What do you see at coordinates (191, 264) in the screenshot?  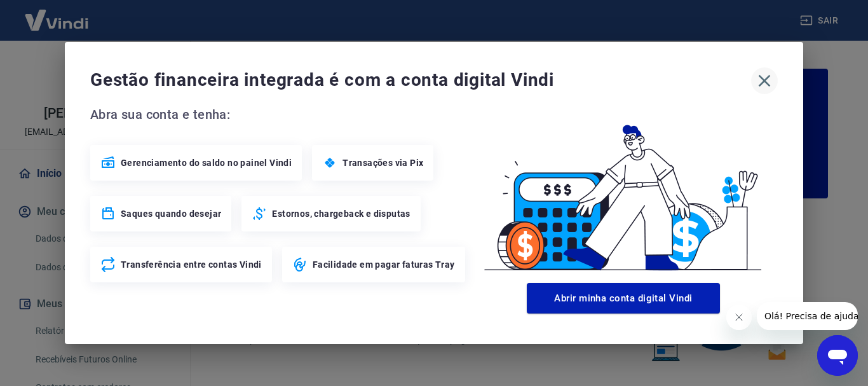 I see `span: Transferência entre contas Vindi` at bounding box center [191, 264].